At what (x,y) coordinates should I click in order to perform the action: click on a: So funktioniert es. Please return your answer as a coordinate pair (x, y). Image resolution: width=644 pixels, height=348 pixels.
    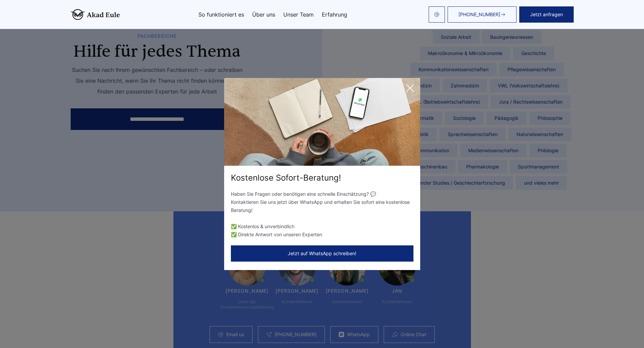
    Looking at the image, I should click on (221, 15).